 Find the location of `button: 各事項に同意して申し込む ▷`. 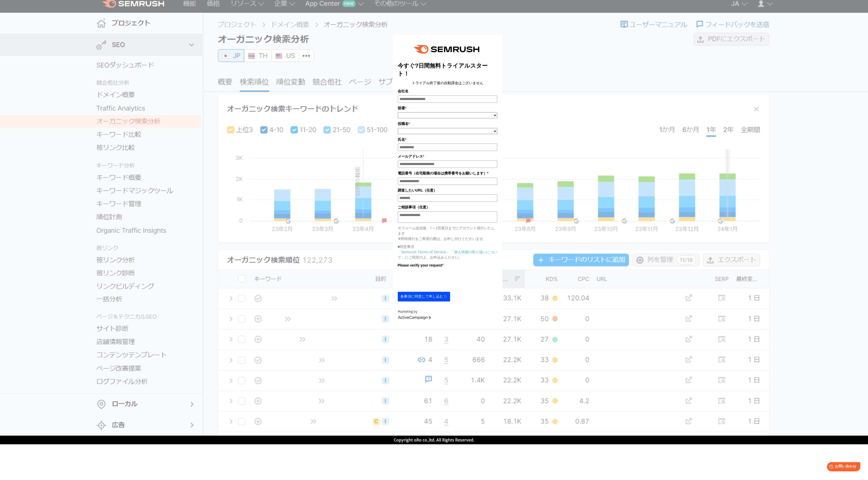

button: 各事項に同意して申し込む ▷ is located at coordinates (424, 297).